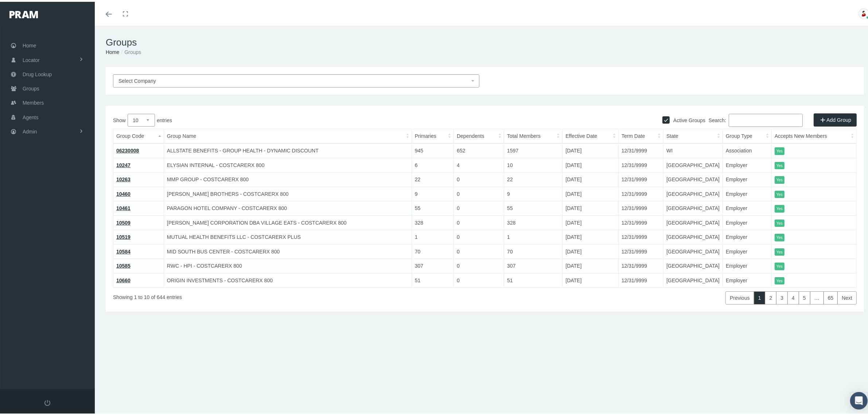 The width and height of the screenshot is (868, 415). Describe the element at coordinates (835, 118) in the screenshot. I see `a: Add Group` at that location.